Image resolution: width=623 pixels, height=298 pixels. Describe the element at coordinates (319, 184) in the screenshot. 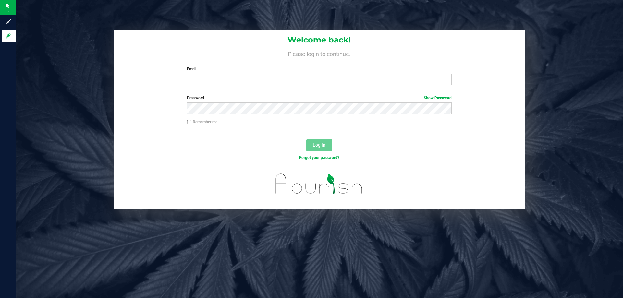

I see `img: flourish_logo.svg` at that location.